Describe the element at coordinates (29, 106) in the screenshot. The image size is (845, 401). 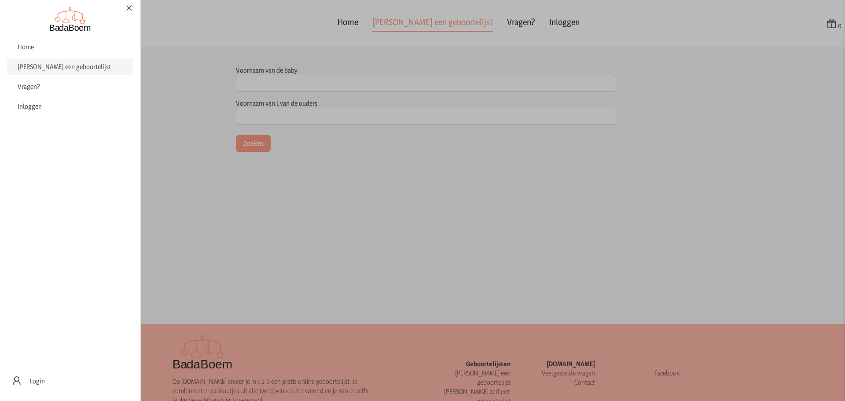
I see `span: Inloggen` at that location.